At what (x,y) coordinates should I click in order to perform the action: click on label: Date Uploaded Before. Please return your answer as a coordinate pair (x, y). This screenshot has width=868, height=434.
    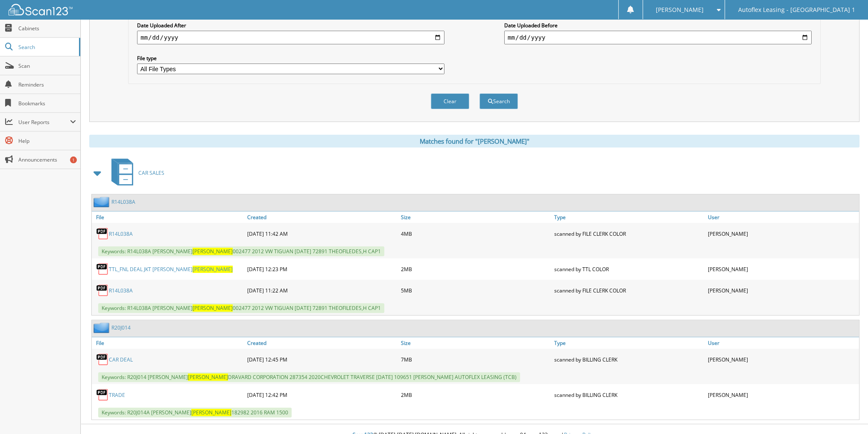
    Looking at the image, I should click on (658, 26).